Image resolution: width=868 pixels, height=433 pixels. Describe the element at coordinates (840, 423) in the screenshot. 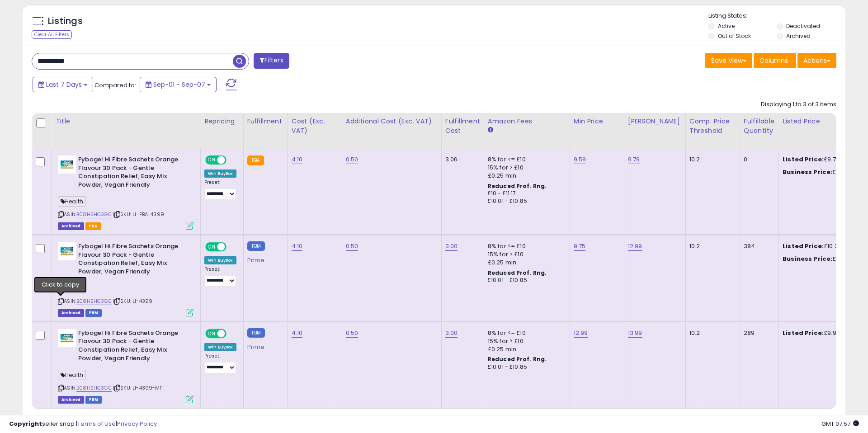

I see `span: 2025-09-15 07:57 GMT` at that location.